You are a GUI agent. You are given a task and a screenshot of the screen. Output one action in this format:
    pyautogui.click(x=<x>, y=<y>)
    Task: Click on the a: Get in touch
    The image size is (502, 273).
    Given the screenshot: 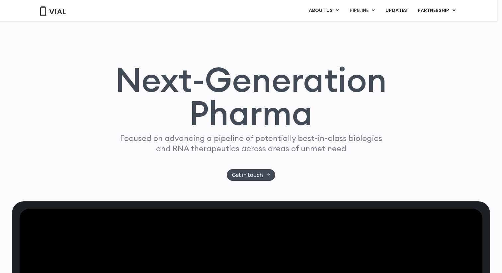 What is the action you would take?
    pyautogui.click(x=251, y=175)
    